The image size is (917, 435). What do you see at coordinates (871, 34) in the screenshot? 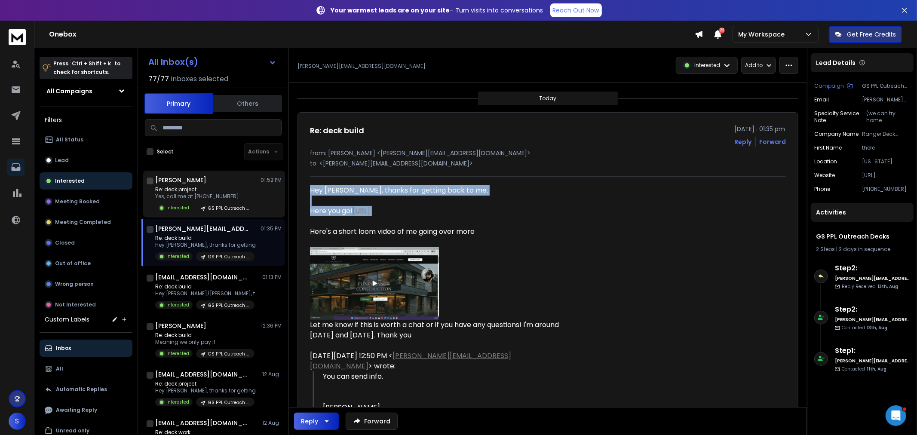
I see `p: Get Free Credits` at bounding box center [871, 34].